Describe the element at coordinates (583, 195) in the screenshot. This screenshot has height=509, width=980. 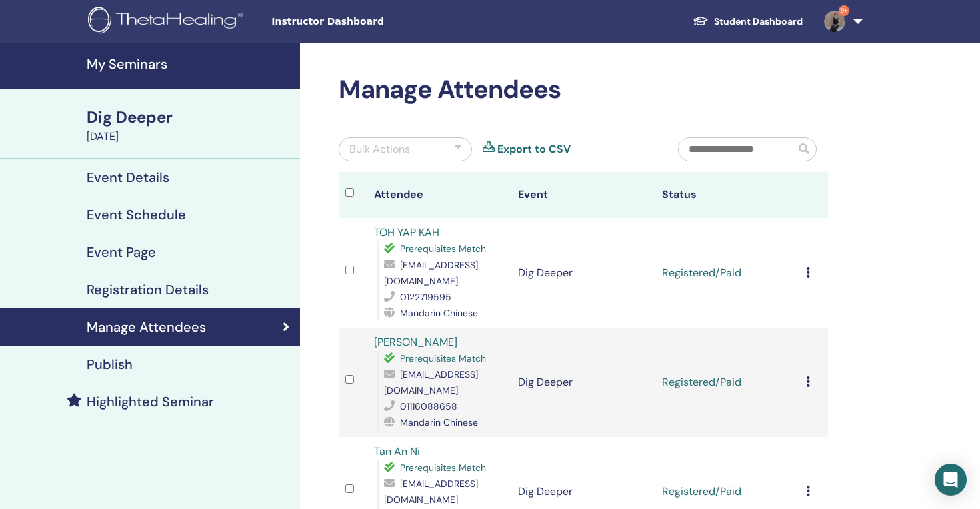
I see `th: Event` at that location.